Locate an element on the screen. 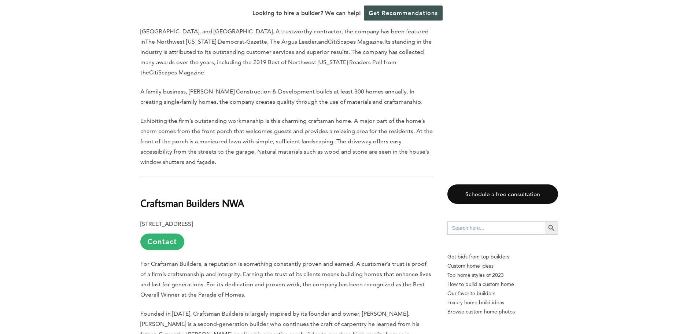 This screenshot has width=698, height=334. span: For Craftsman Builders, a reputation is something constantly proven and earned. A customer’s trus... is located at coordinates (286, 279).